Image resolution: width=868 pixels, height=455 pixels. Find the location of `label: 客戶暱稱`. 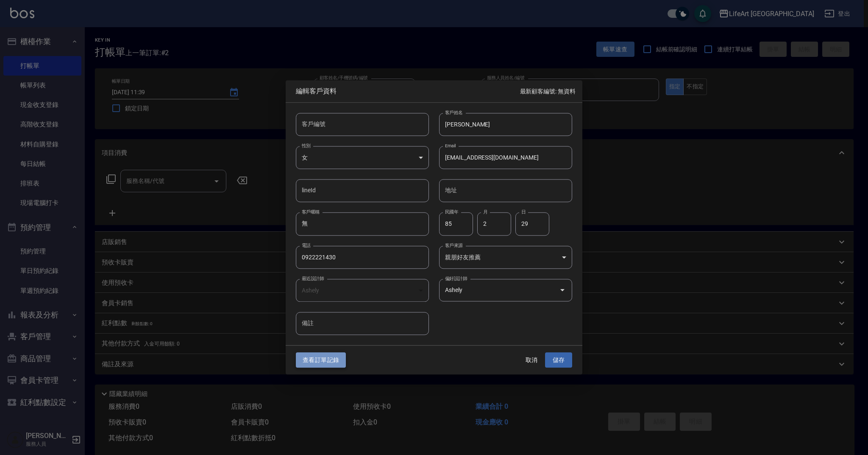

label: 客戶暱稱 is located at coordinates (311, 211).